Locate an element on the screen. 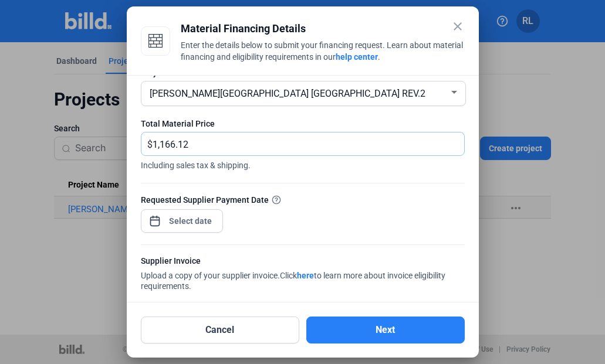 Image resolution: width=605 pixels, height=364 pixels. div: Supplier Invoice is located at coordinates (302, 262).